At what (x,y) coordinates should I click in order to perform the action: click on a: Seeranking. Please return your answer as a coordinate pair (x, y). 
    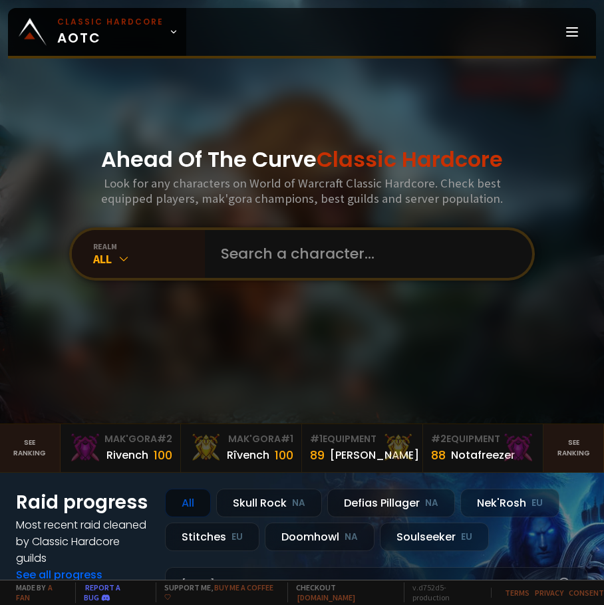
    Looking at the image, I should click on (574, 448).